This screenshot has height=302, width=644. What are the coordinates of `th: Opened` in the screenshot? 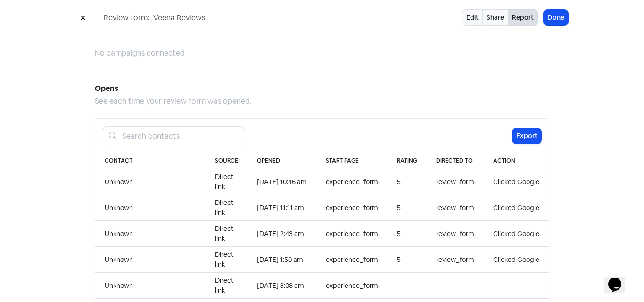 It's located at (282, 160).